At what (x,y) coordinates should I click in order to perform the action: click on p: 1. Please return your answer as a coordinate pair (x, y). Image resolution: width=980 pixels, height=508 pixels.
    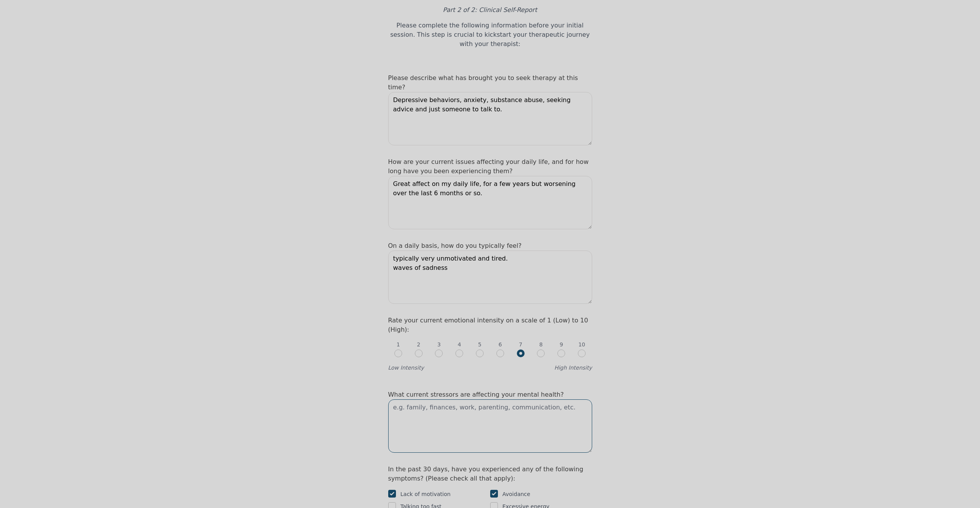
    Looking at the image, I should click on (398, 344).